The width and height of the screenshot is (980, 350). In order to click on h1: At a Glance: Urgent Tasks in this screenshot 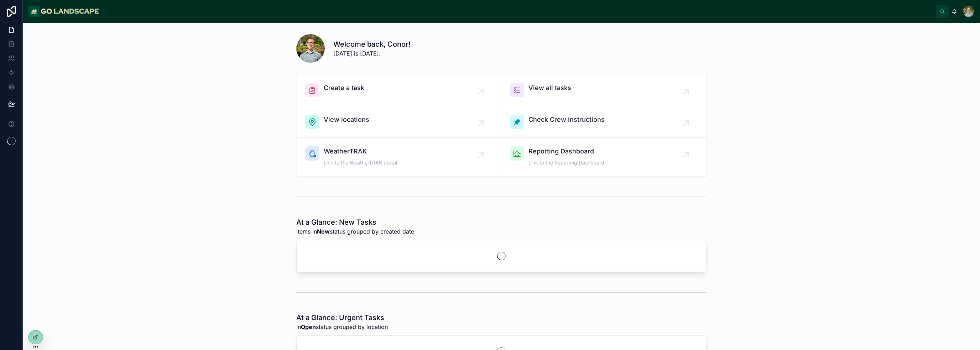, I will do `click(342, 318)`.